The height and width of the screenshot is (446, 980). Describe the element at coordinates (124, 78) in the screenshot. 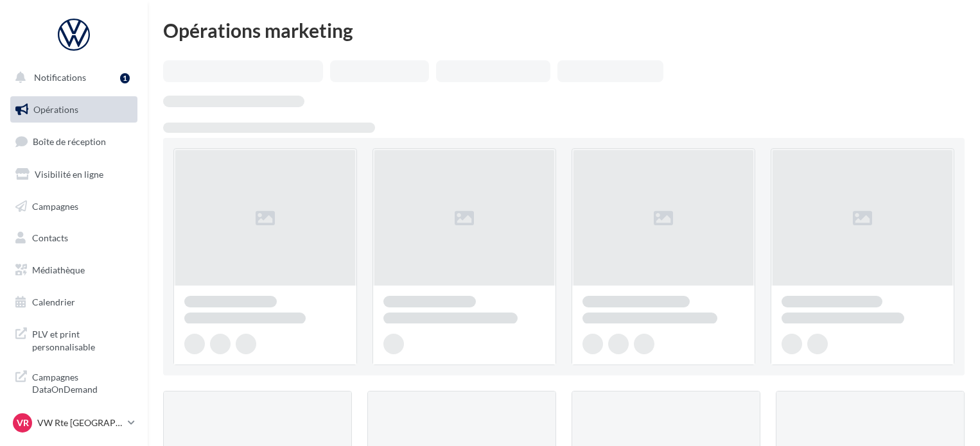

I see `div: 1` at that location.